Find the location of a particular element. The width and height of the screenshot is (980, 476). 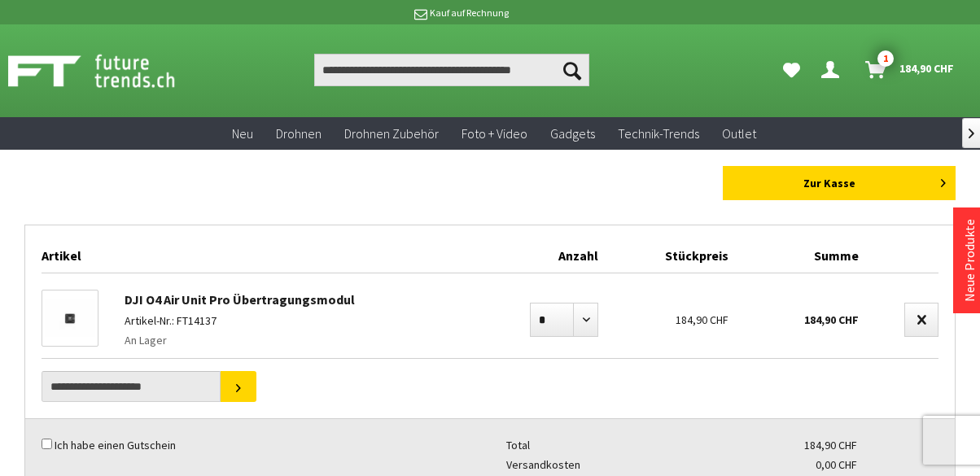

button: Suchen is located at coordinates (572, 70).